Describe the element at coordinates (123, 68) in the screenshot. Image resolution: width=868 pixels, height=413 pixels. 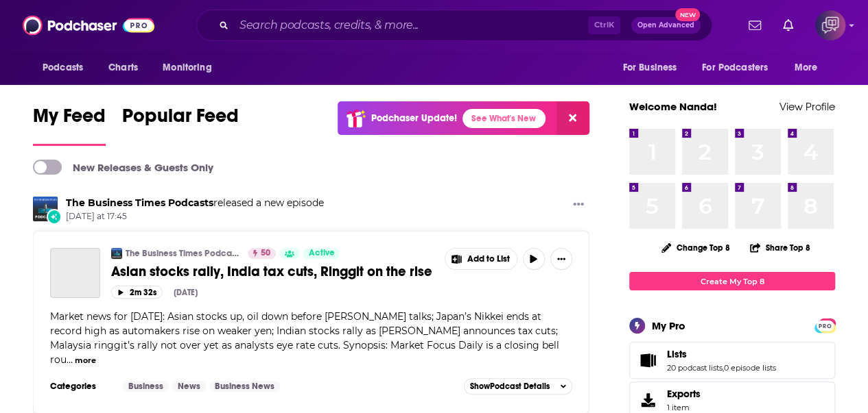
I see `a: Charts` at that location.